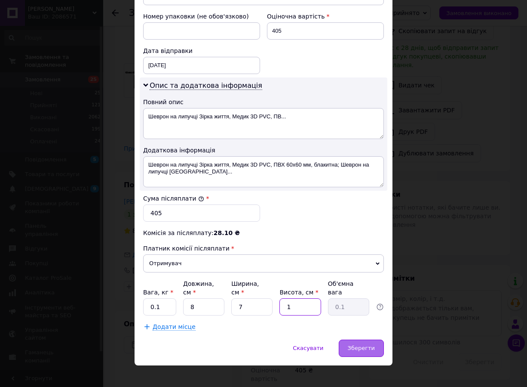  Describe the element at coordinates (174, 198) in the screenshot. I see `label: Сума післяплати` at that location.